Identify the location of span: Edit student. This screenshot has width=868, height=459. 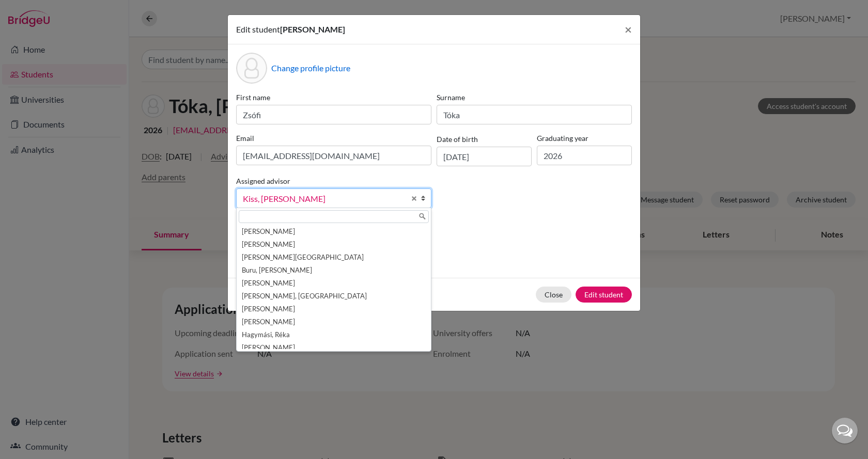
(257, 29).